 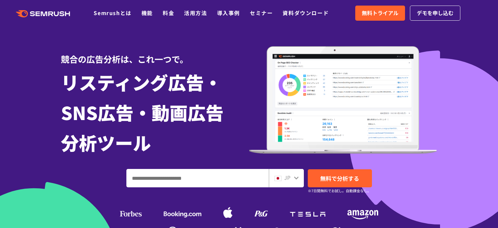 I want to click on a: 資料ダウンロード, so click(x=306, y=13).